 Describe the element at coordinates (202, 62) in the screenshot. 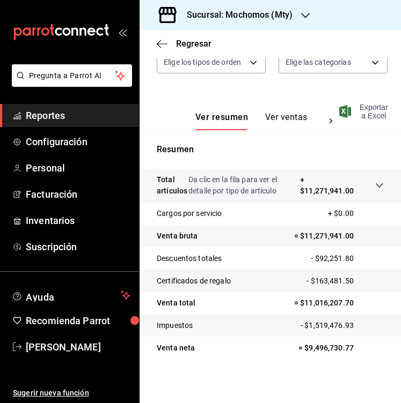

I see `span: Elige los tipos de orden` at that location.